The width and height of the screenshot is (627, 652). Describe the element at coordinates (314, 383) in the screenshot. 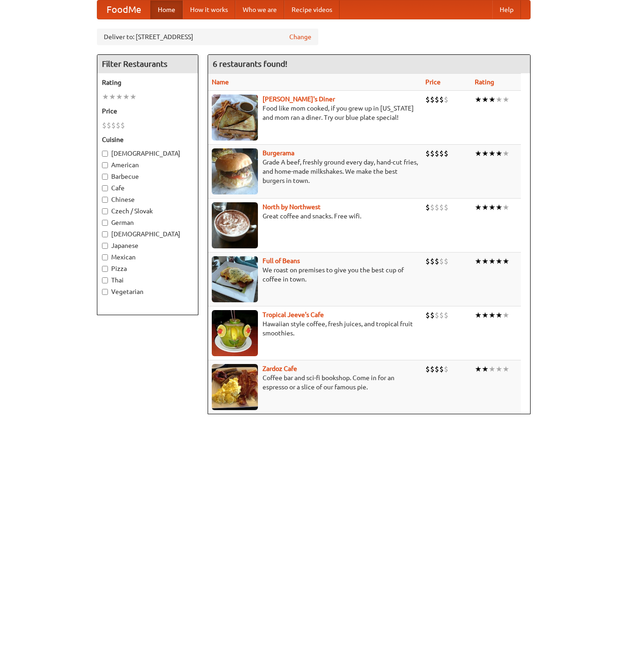

I see `p: Coffee bar and sci-fi bookshop. Come in for an espresso or a slice of our famous pie.` at that location.